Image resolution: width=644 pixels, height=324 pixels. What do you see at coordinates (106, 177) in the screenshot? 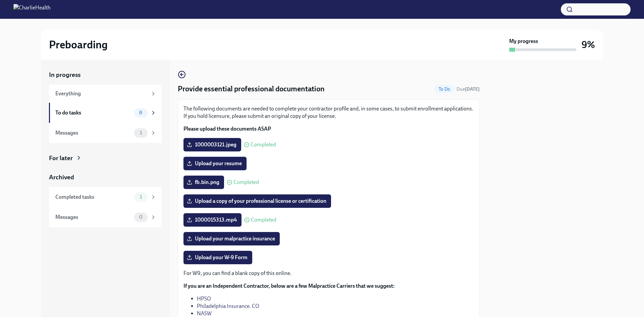
I see `div: Archived` at bounding box center [106, 177].